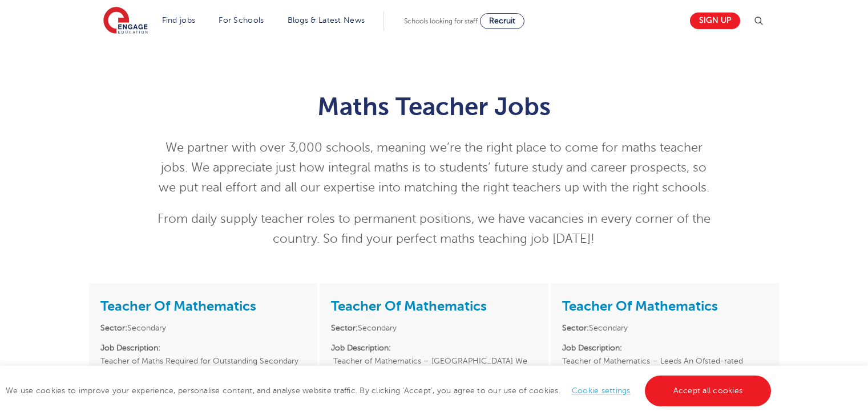 The height and width of the screenshot is (416, 868). What do you see at coordinates (502, 21) in the screenshot?
I see `span: Recruit` at bounding box center [502, 21].